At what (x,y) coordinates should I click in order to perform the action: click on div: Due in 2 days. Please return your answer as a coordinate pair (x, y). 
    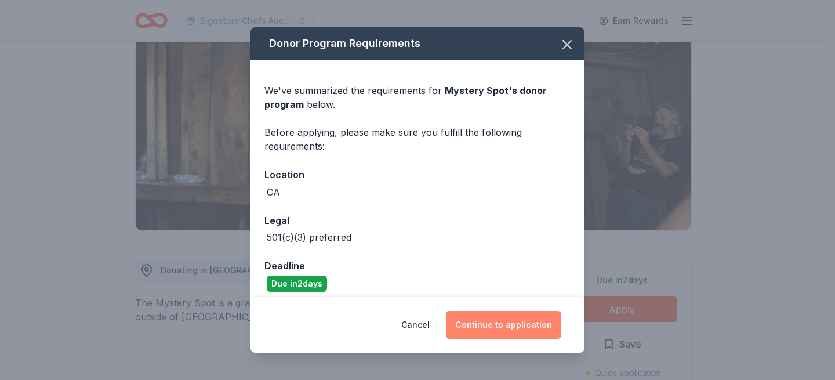
    Looking at the image, I should click on (297, 284).